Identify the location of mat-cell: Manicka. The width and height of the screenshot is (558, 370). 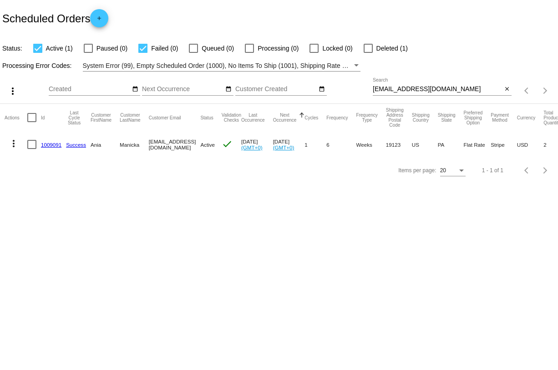
(134, 144).